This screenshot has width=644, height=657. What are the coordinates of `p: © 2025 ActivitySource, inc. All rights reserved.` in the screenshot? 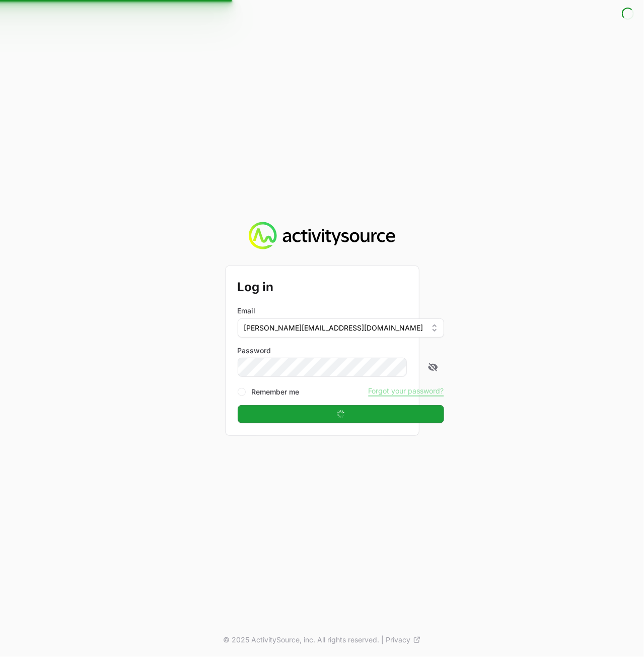 It's located at (302, 639).